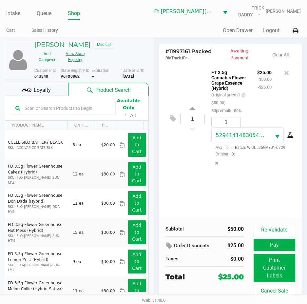  Describe the element at coordinates (188, 51) in the screenshot. I see `span: 11997161 Packed` at that location.